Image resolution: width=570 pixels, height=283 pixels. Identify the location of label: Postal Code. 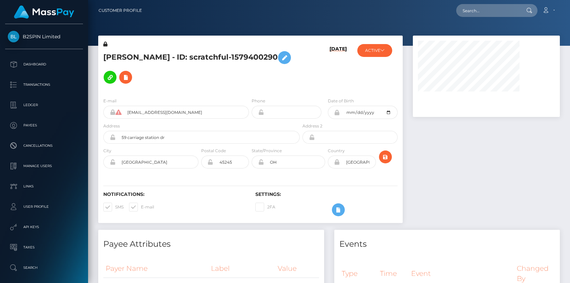
(213, 151).